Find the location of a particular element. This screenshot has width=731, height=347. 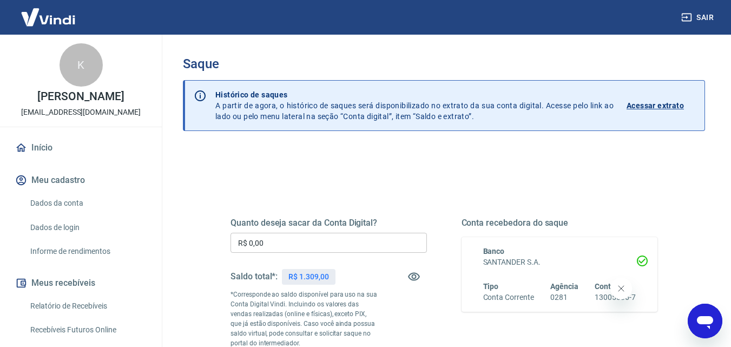

a: Relatório de Recebíveis is located at coordinates (87, 306).